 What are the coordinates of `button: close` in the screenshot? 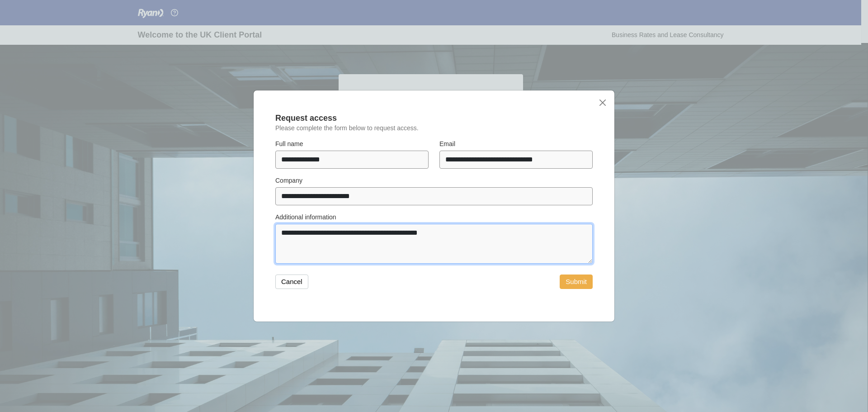 It's located at (602, 102).